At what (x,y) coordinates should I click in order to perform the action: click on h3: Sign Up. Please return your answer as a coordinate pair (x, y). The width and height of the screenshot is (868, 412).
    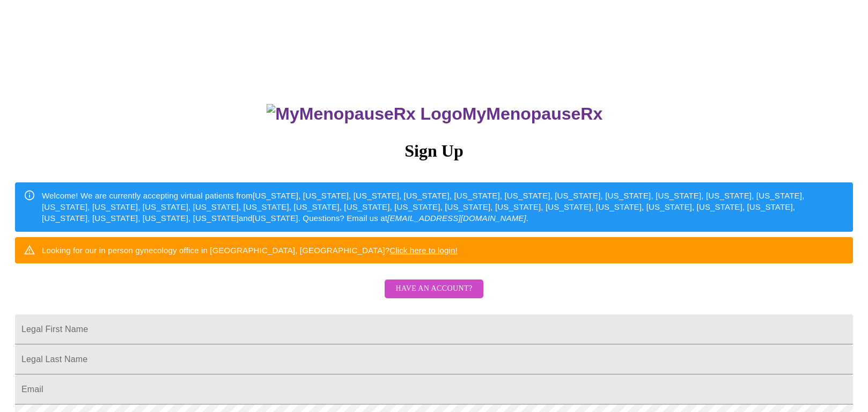
    Looking at the image, I should click on (434, 151).